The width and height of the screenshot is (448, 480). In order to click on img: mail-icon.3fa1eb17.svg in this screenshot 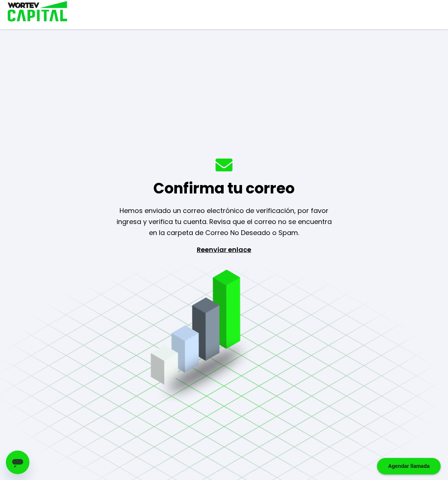, I will do `click(224, 165)`.